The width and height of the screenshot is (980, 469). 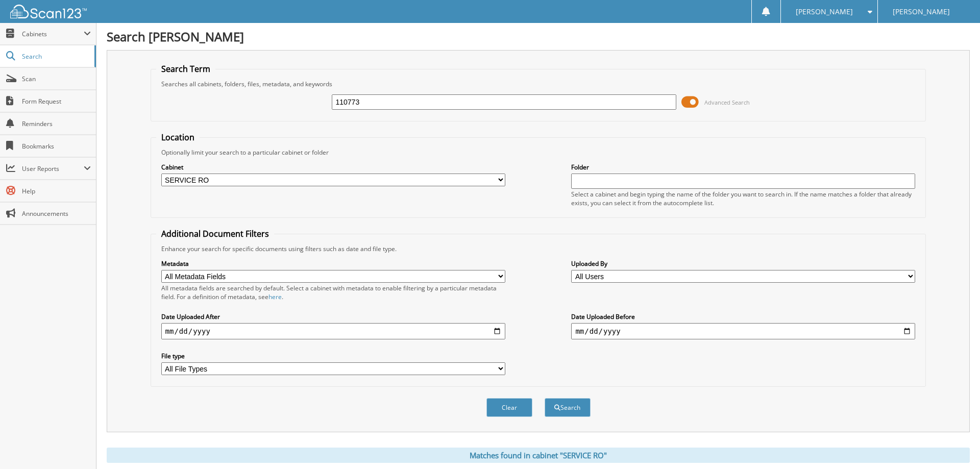 I want to click on span: Search, so click(x=56, y=56).